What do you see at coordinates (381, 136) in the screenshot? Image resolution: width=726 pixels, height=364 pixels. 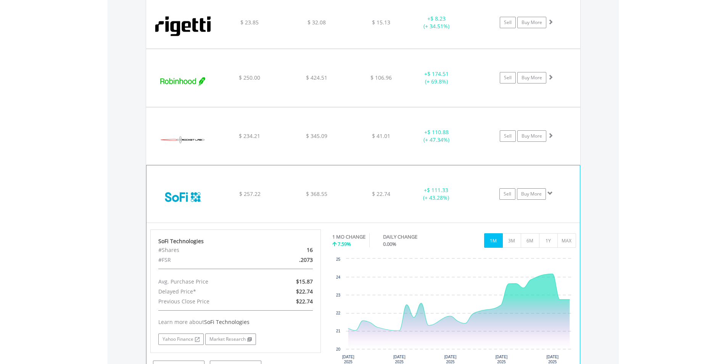 I see `span: $ 41.01` at bounding box center [381, 136].